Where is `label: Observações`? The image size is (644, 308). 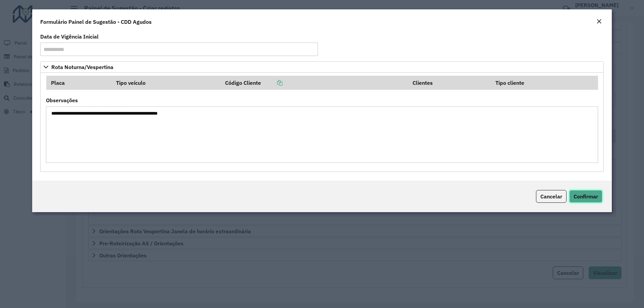 label: Observações is located at coordinates (62, 100).